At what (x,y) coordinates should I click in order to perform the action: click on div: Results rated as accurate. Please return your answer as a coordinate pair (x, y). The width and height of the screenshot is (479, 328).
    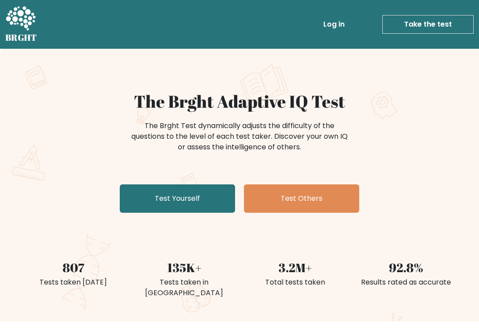
    Looking at the image, I should click on (406, 283).